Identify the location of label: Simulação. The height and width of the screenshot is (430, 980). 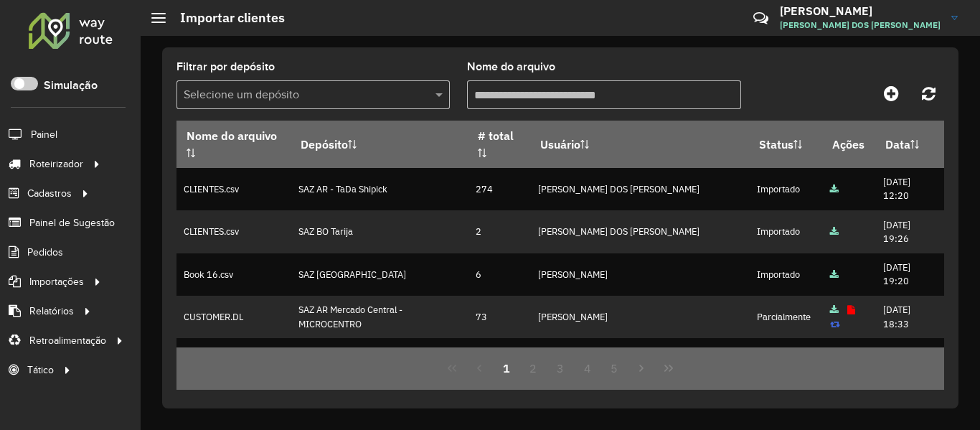
(70, 86).